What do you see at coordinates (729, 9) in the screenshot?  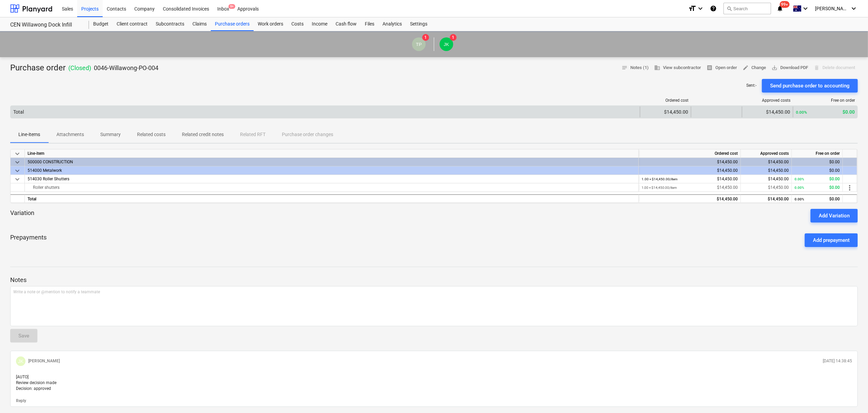 I see `span: search` at bounding box center [729, 9].